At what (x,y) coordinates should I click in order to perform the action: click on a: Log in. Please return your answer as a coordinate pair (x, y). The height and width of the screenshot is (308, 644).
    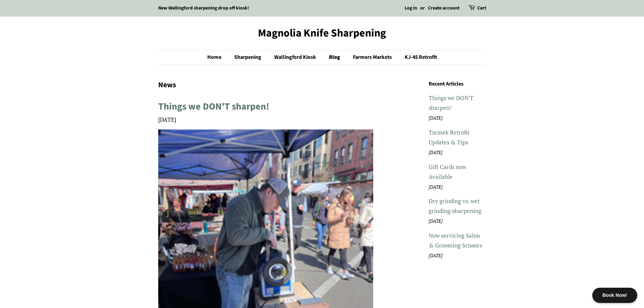
    Looking at the image, I should click on (411, 8).